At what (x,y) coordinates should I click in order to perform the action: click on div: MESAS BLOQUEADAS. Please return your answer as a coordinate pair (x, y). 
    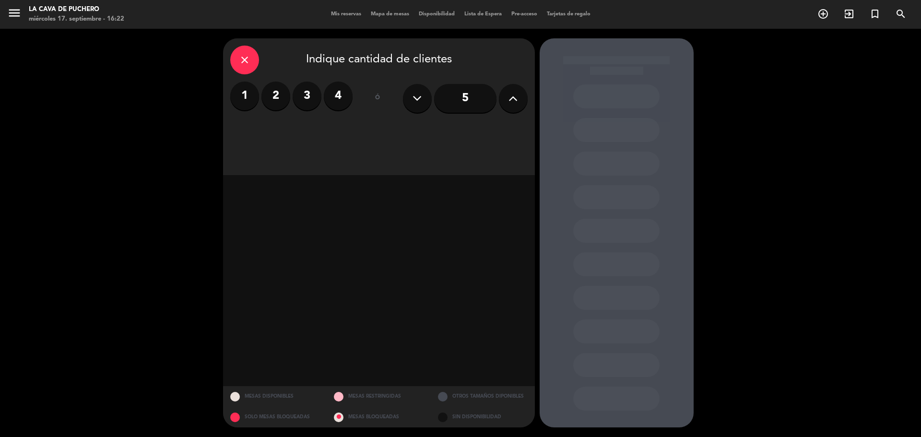
    Looking at the image, I should click on (379, 417).